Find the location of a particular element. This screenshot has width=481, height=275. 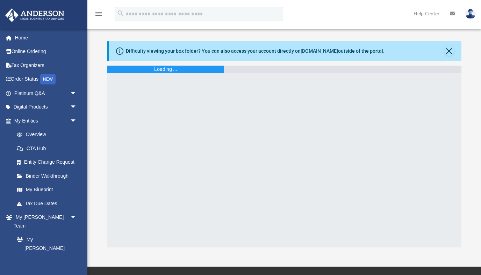

a: CTA Hub is located at coordinates (49, 149).